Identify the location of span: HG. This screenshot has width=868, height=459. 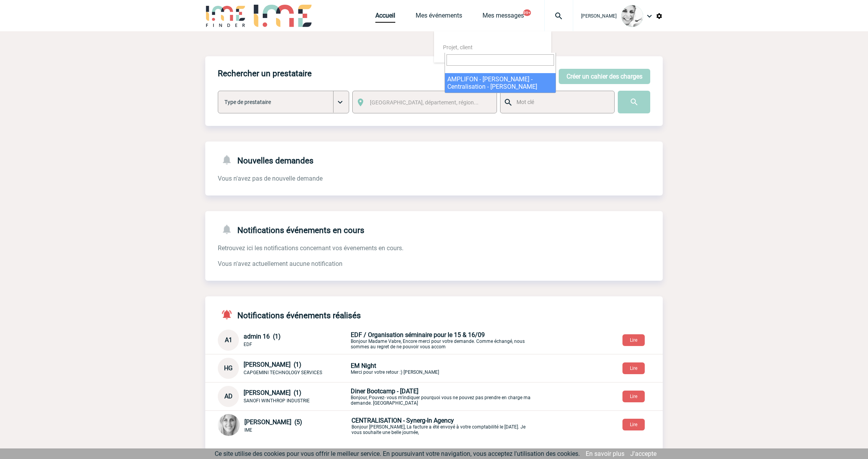
(229, 368).